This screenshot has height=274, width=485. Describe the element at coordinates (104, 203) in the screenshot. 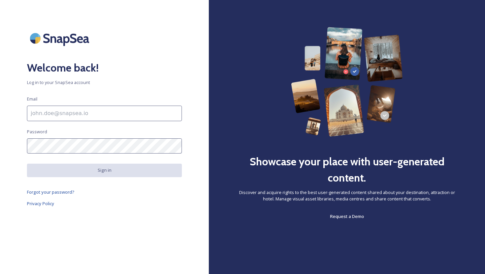

I see `a: Privacy Policy` at that location.